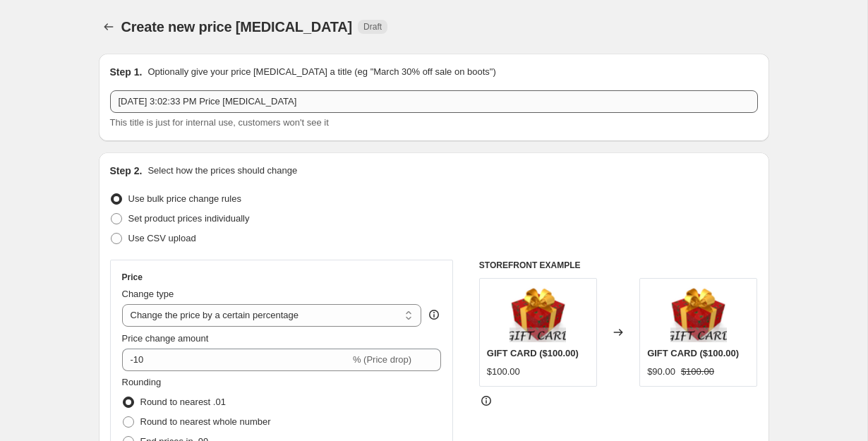 This screenshot has width=868, height=441. Describe the element at coordinates (222, 171) in the screenshot. I see `p: Select how the prices should change` at that location.